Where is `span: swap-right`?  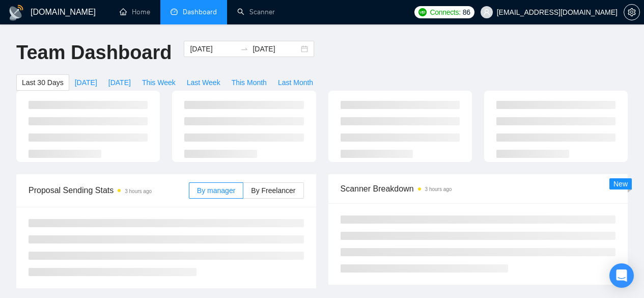
span: swap-right is located at coordinates (244, 49).